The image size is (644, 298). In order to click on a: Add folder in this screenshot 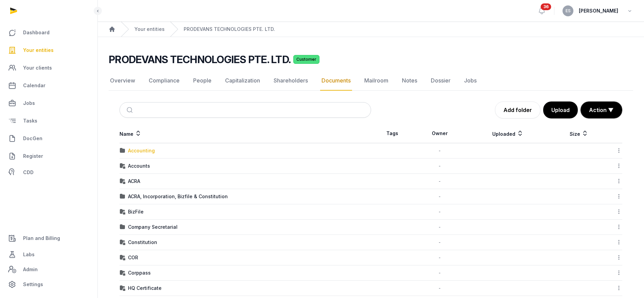, I will do `click(518, 110)`.